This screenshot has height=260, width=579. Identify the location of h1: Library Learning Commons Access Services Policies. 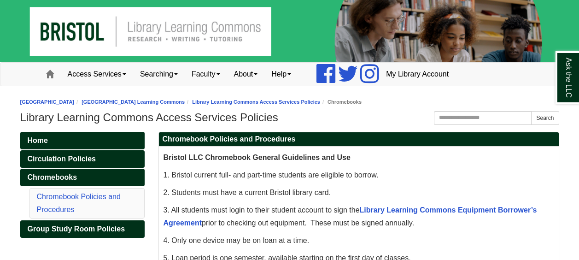
(290, 117).